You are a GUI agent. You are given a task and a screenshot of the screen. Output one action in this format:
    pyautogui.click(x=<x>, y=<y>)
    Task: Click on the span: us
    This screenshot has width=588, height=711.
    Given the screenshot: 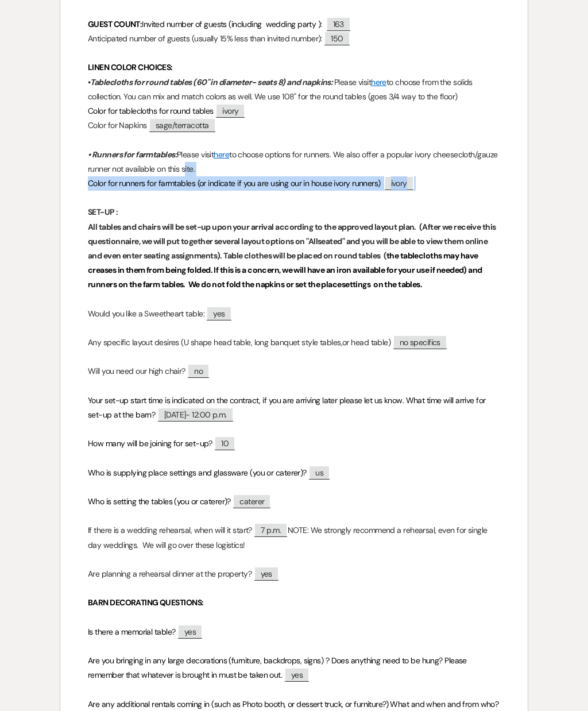 What is the action you would take?
    pyautogui.click(x=319, y=472)
    